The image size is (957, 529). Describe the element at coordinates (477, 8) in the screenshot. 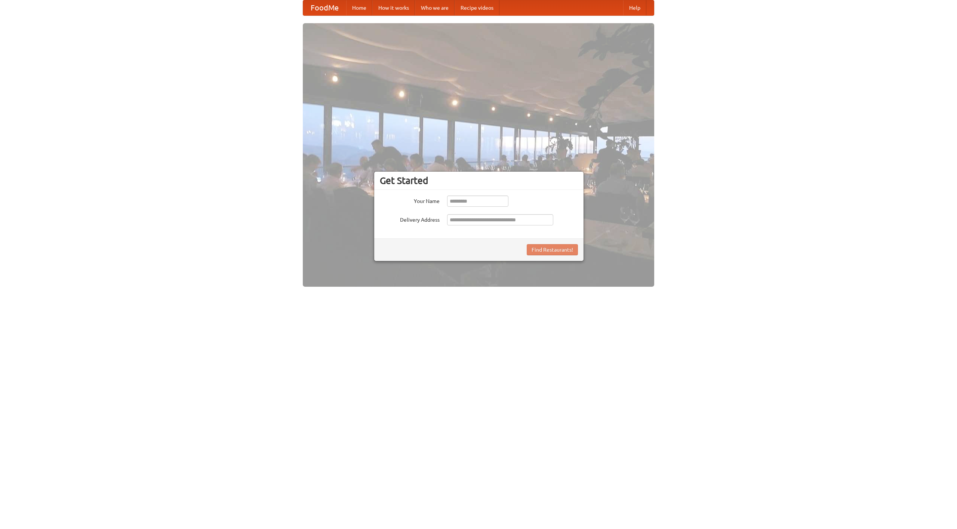

I see `a: Recipe videos` at that location.